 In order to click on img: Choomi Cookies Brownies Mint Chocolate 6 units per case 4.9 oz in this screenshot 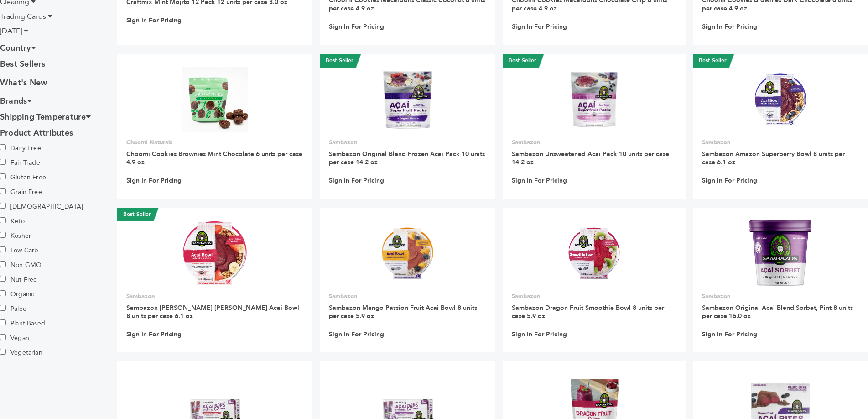, I will do `click(215, 99)`.